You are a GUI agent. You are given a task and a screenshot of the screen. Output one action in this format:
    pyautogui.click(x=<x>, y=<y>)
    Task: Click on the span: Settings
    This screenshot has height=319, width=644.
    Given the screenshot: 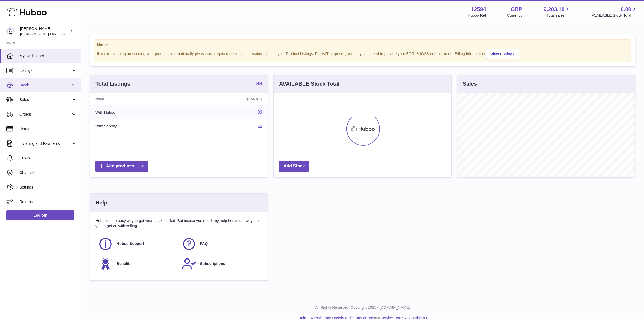 What is the action you would take?
    pyautogui.click(x=48, y=187)
    